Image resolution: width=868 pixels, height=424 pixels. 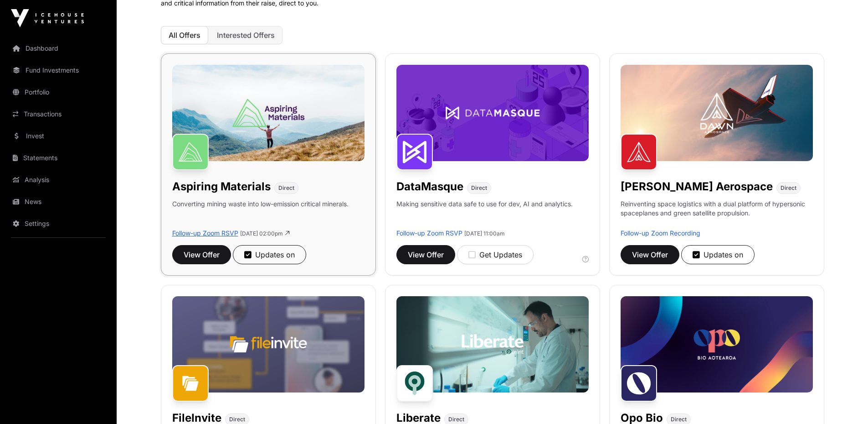 What do you see at coordinates (245, 35) in the screenshot?
I see `span: Interested Offers` at bounding box center [245, 35].